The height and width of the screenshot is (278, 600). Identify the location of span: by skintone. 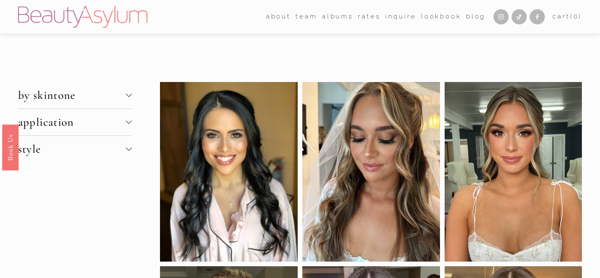
(72, 95).